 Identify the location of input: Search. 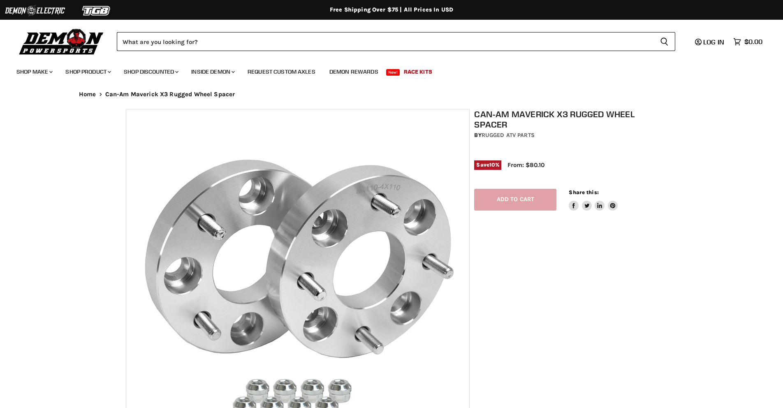
(385, 42).